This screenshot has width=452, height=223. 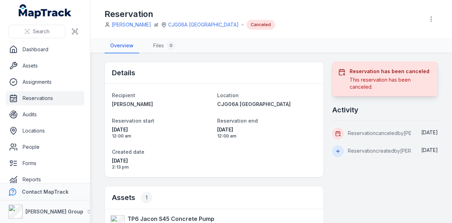 What do you see at coordinates (45, 131) in the screenshot?
I see `a: Locations` at bounding box center [45, 131].